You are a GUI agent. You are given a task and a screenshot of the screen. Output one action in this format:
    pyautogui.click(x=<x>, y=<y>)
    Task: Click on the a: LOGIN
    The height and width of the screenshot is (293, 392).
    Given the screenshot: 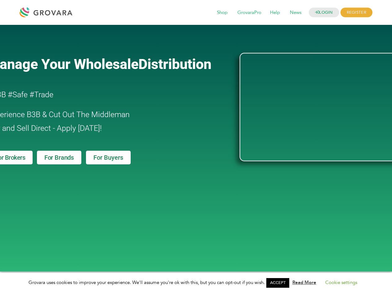 What is the action you would take?
    pyautogui.click(x=324, y=12)
    